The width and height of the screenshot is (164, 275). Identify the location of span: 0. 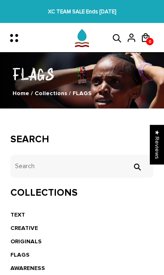
(150, 41).